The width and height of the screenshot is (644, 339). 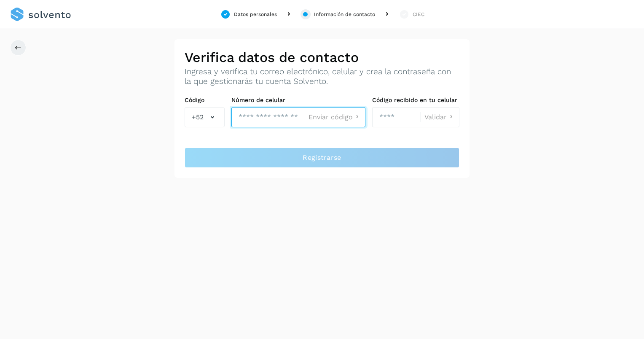 What do you see at coordinates (344, 14) in the screenshot?
I see `div: Información de contacto` at bounding box center [344, 14].